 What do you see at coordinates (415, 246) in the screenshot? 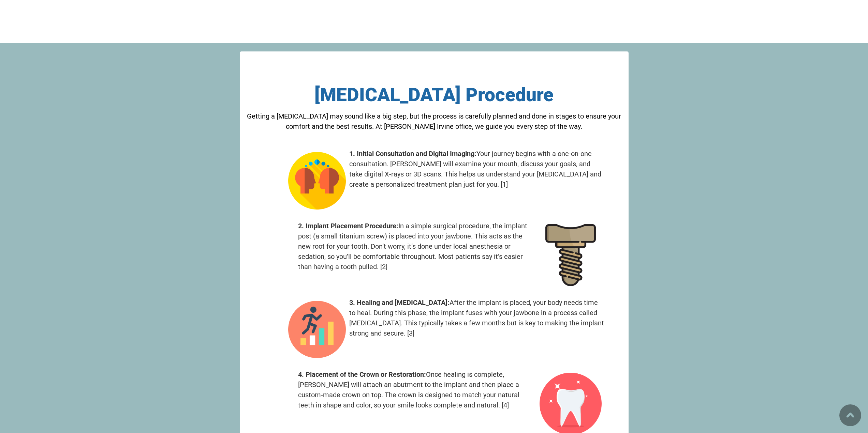
I see `p: In a simple surgical procedure, the implant post (a small titanium screw) is placed into your jaw...` at bounding box center [415, 246].